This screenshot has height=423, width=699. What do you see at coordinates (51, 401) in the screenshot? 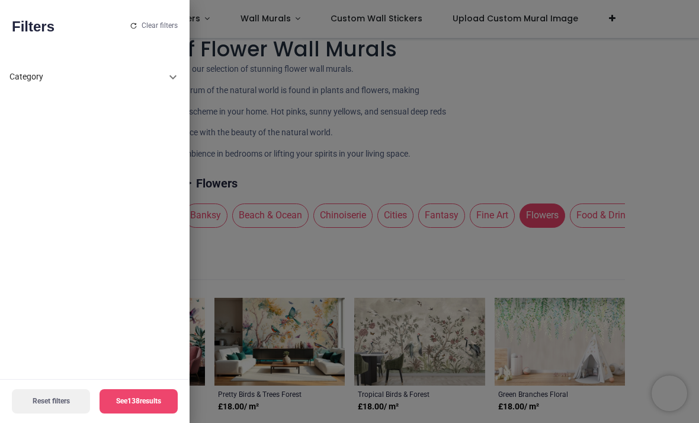
I see `button: Reset filters` at bounding box center [51, 401].